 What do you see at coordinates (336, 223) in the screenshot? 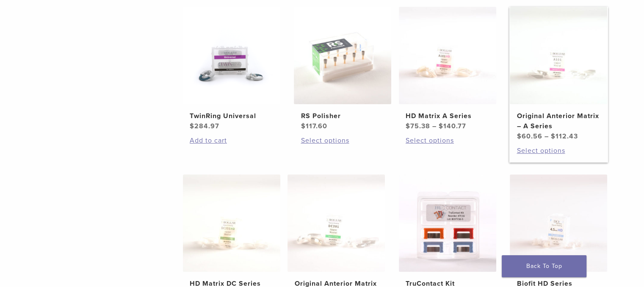
I see `img: Original Anterior Matrix - DC Series` at bounding box center [336, 223].